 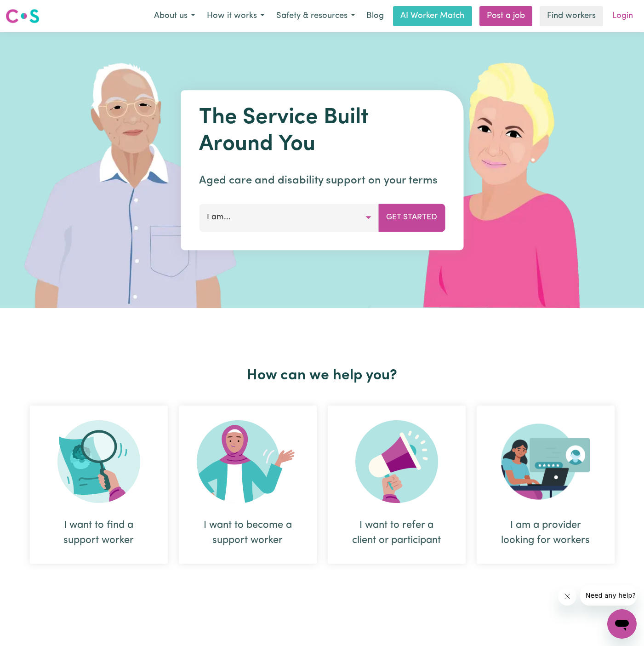 I want to click on img: Careseekers logo, so click(x=23, y=16).